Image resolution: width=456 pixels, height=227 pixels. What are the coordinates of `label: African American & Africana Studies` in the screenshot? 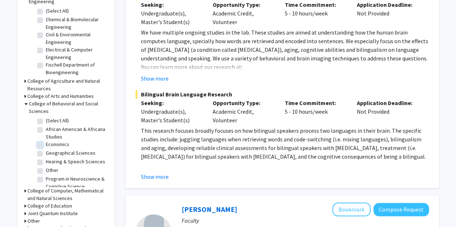 It's located at (76, 133).